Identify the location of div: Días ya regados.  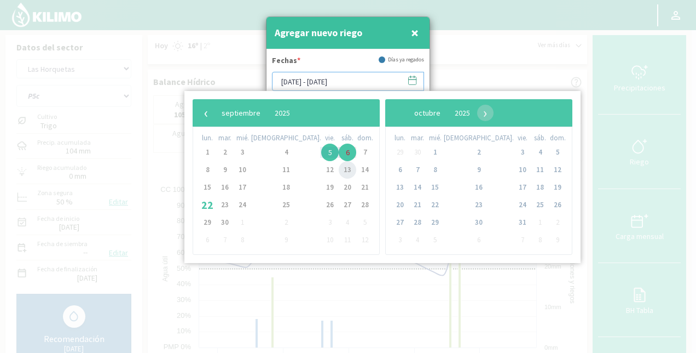
(401, 59).